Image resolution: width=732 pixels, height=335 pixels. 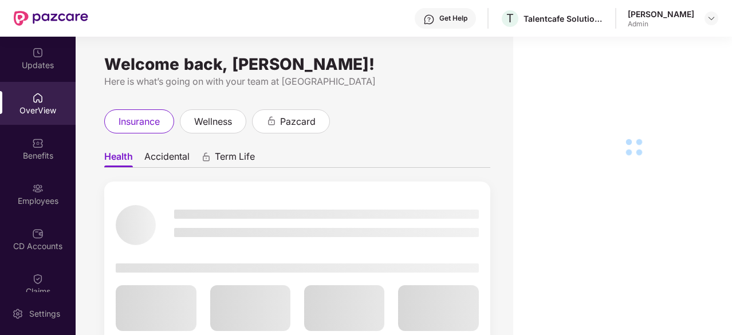 What do you see at coordinates (45, 314) in the screenshot?
I see `div: Settings` at bounding box center [45, 314].